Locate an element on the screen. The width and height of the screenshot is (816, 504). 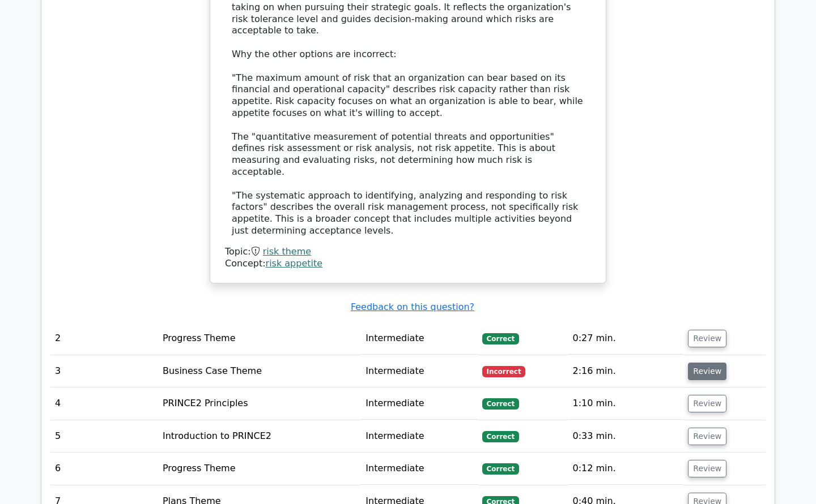
td: 6 is located at coordinates (104, 469).